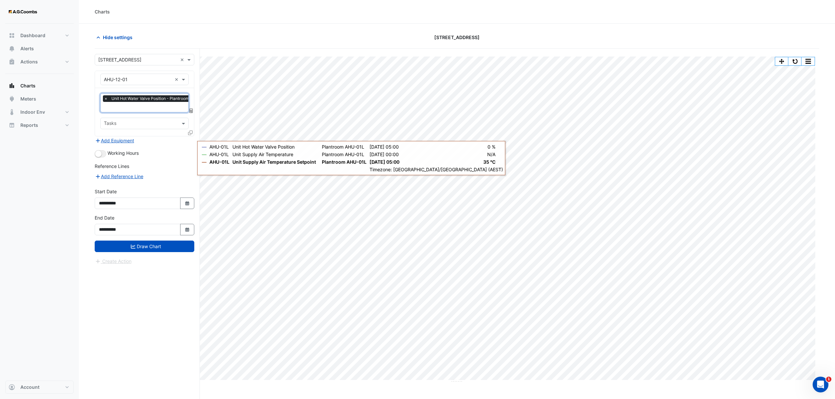 This screenshot has height=399, width=835. I want to click on button: Add Equipment, so click(114, 140).